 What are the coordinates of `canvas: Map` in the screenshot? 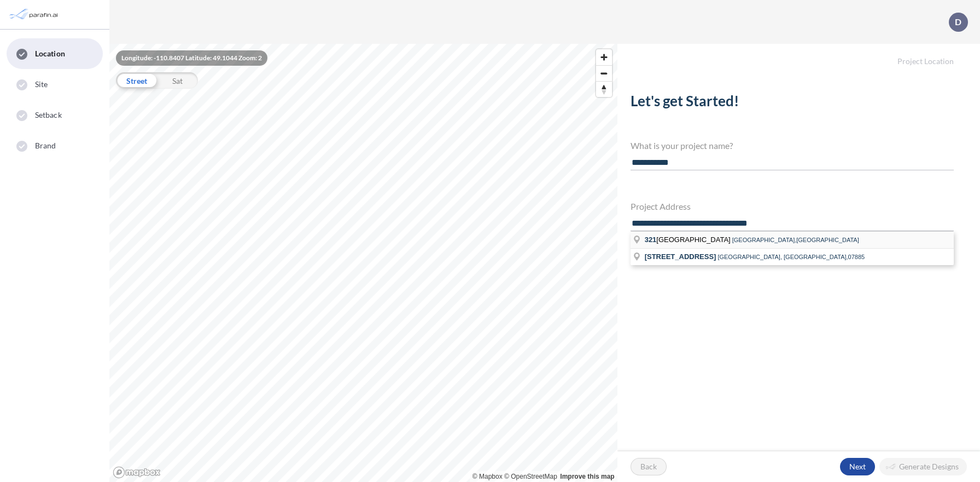 It's located at (363, 263).